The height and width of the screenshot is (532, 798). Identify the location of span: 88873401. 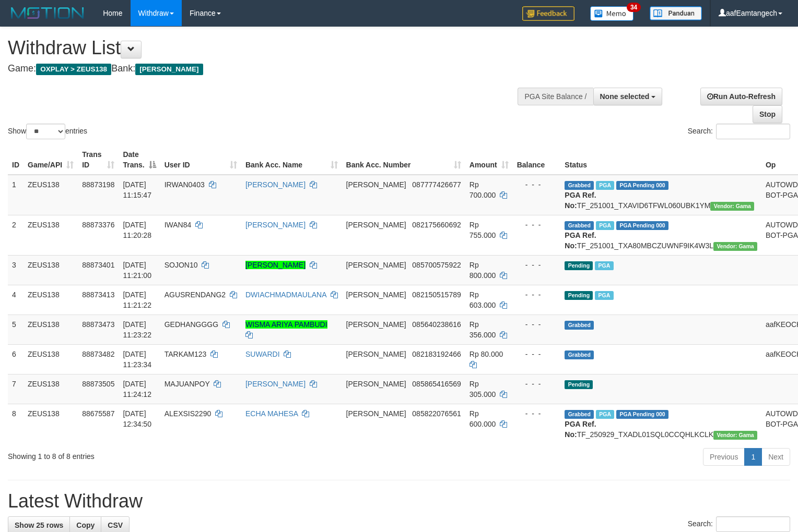
(98, 265).